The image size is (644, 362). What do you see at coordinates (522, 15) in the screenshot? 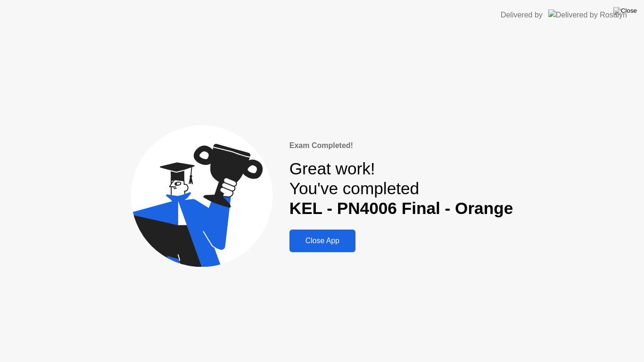
I see `div: Delivered by` at bounding box center [522, 15].